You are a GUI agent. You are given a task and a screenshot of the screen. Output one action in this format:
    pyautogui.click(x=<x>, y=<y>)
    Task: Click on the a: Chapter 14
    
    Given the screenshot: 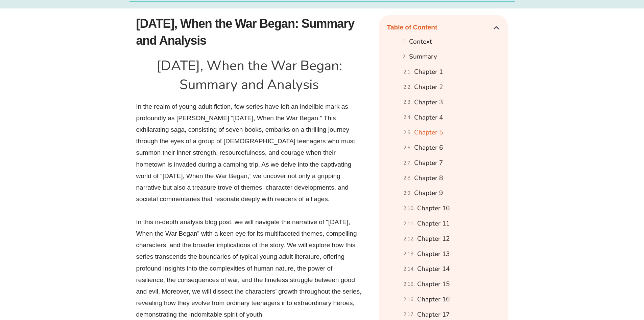 What is the action you would take?
    pyautogui.click(x=433, y=269)
    